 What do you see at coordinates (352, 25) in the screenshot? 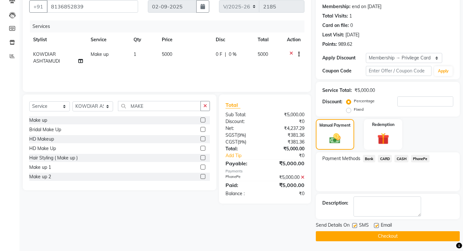
I see `div: 0` at bounding box center [352, 25].